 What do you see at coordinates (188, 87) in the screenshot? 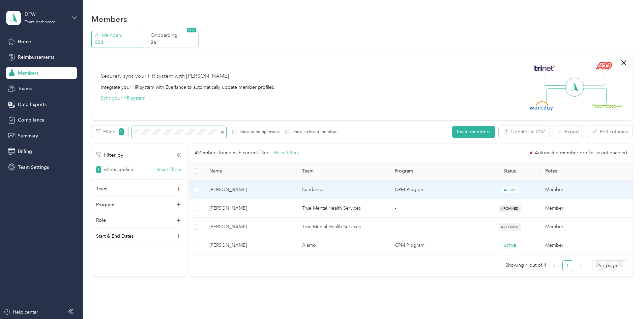
I see `div: Integrate your HR system with Everlance to automatically update member profiles.` at bounding box center [188, 87].